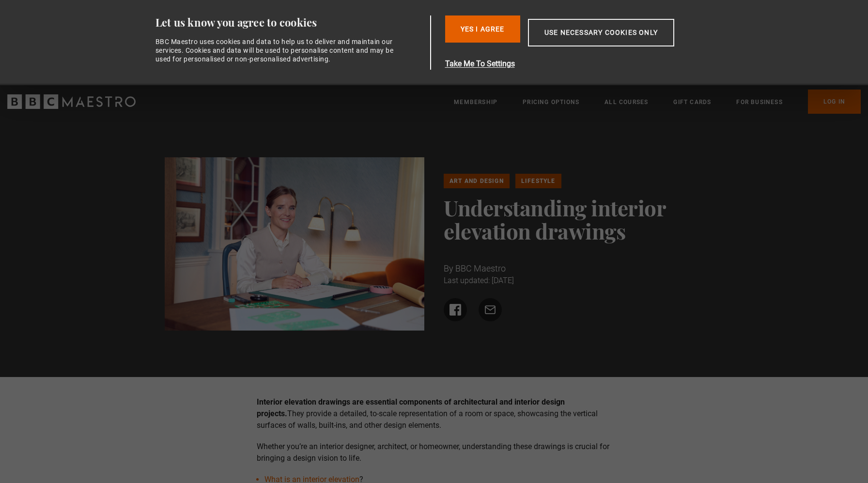 The image size is (868, 483). I want to click on button: Take Me To Settings, so click(582, 64).